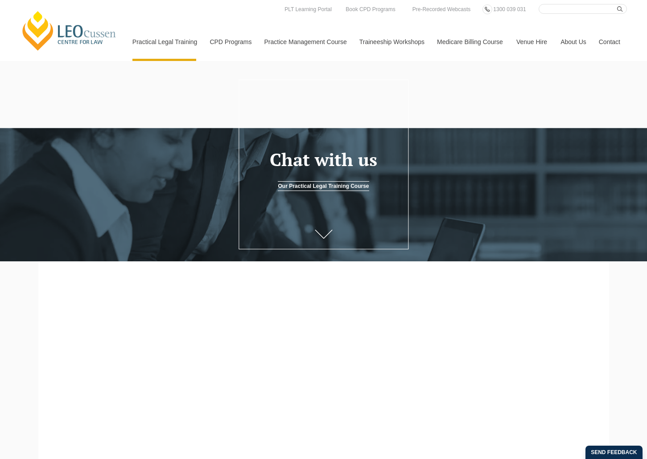  I want to click on a: About Us, so click(573, 42).